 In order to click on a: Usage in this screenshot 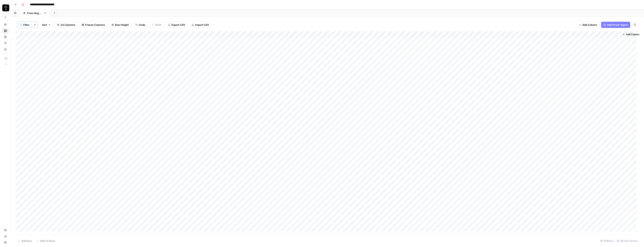, I will do `click(6, 236)`.